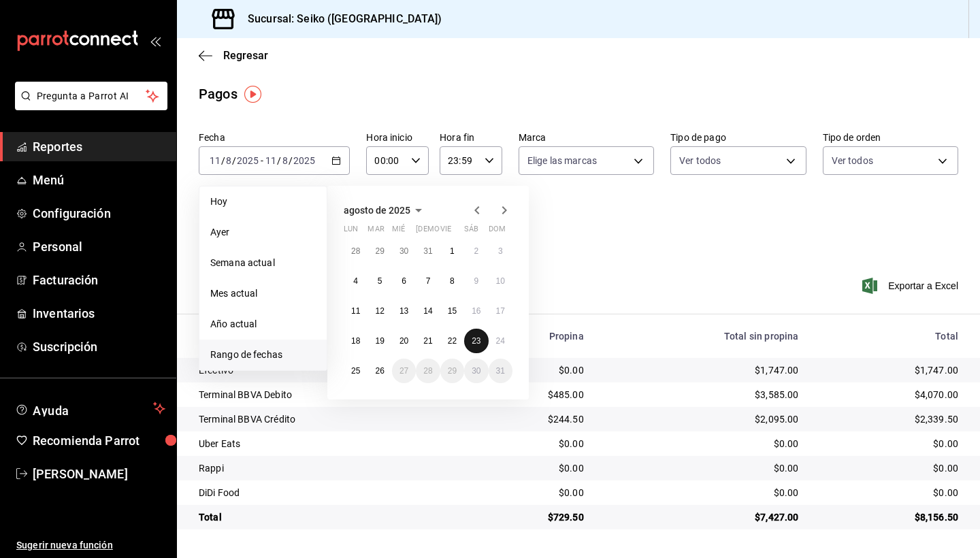  I want to click on abbr: 12 de agosto de 2025, so click(379, 311).